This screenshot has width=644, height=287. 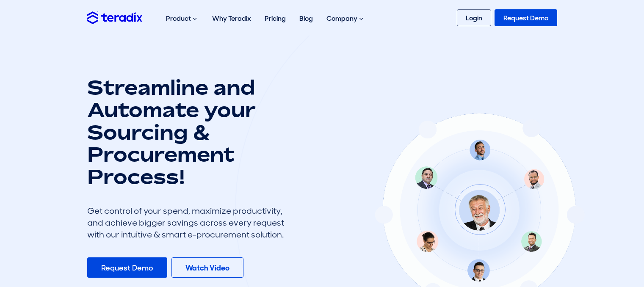 I want to click on a: Watch Video, so click(x=208, y=268).